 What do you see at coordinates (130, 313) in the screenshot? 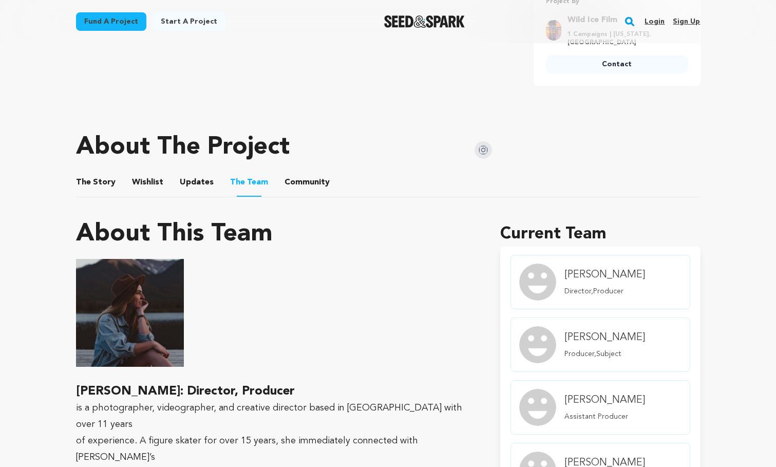
I see `img: 1753678446-Untitled%20design%20(12).jpg` at bounding box center [130, 313].